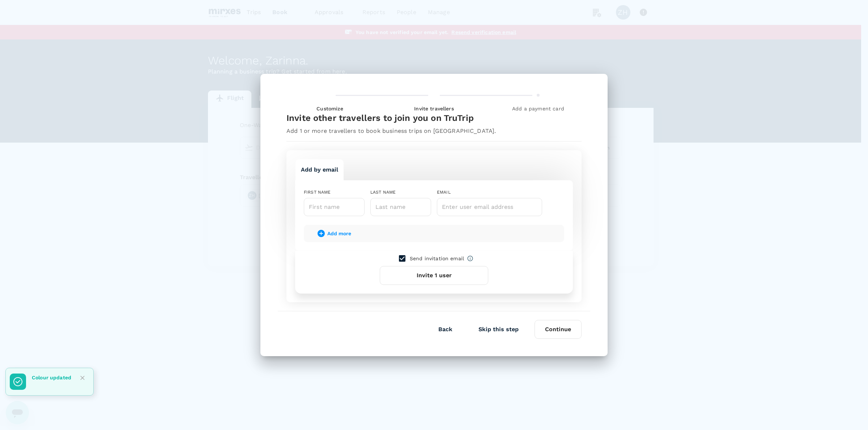  Describe the element at coordinates (539, 108) in the screenshot. I see `span: Add a payment card` at that location.